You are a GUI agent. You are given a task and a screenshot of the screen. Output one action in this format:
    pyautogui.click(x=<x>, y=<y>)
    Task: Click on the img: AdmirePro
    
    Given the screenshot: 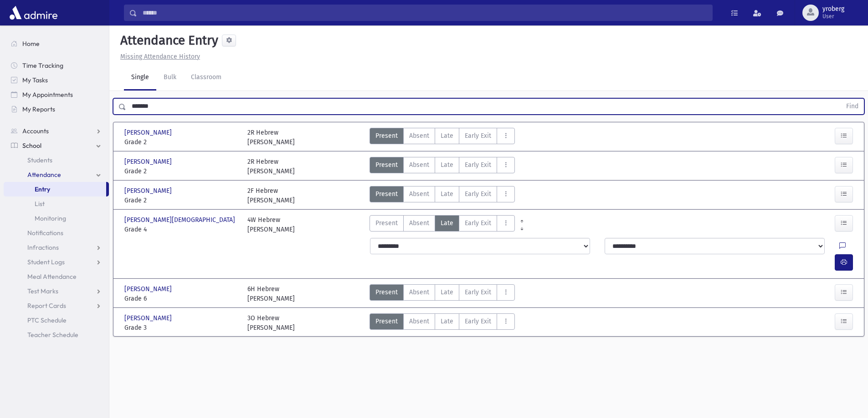 What is the action you would take?
    pyautogui.click(x=33, y=12)
    